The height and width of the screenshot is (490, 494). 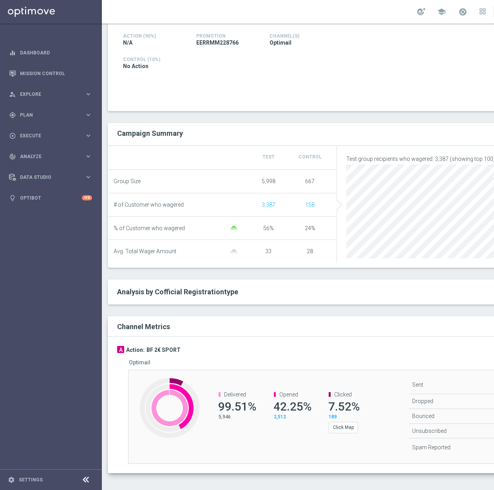 I want to click on div: Explore, so click(x=47, y=94).